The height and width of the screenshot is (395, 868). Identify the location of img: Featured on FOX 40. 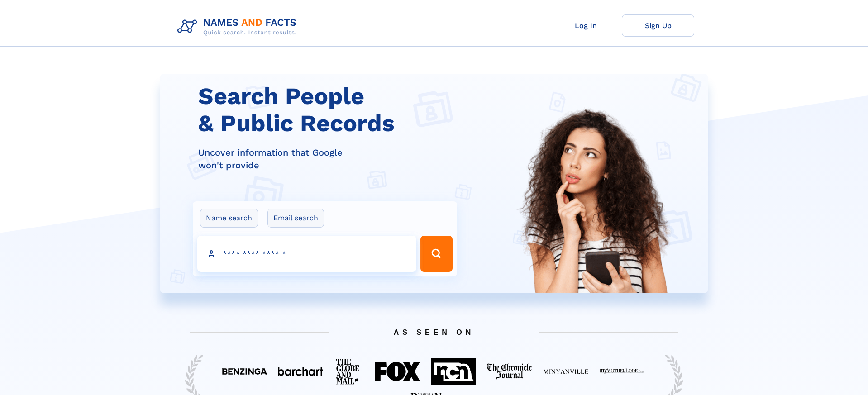
(398, 371).